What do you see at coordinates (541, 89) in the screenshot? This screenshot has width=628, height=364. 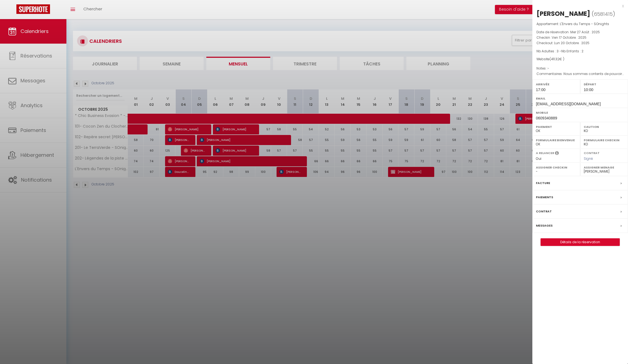 I see `span: 17:00` at bounding box center [541, 89].